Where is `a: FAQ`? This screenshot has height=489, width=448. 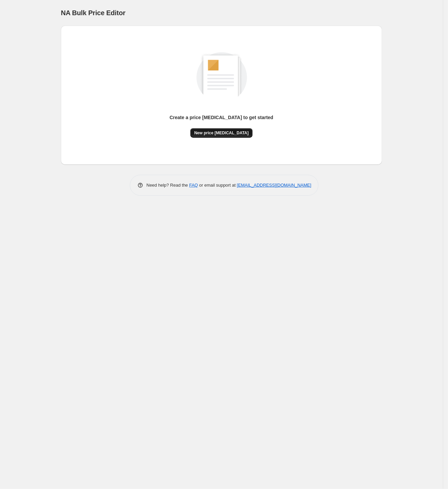
a: FAQ is located at coordinates (194, 185).